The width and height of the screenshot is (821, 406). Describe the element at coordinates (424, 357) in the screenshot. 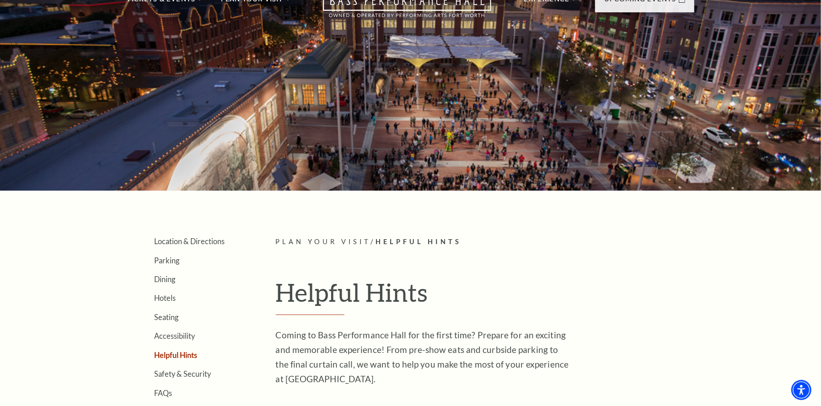

I see `p: Coming to Bass Performance Hall for the first time? Prepare for an exciting and memorable experie...` at that location.